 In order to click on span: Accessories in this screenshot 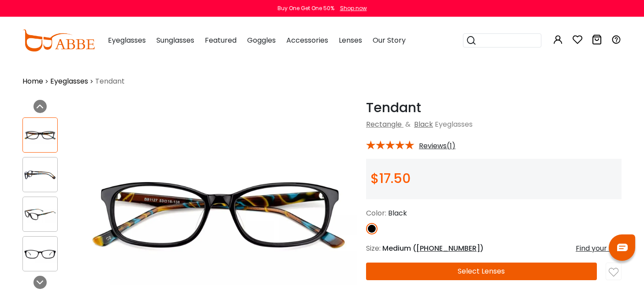, I will do `click(307, 40)`.